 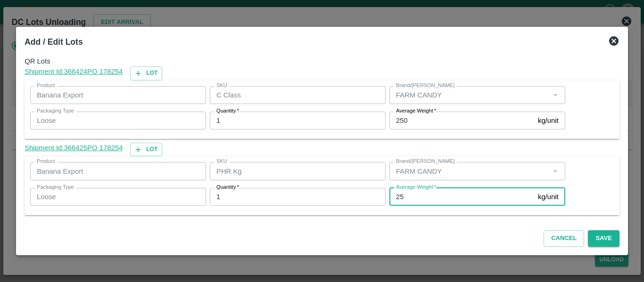 I want to click on button: Save, so click(x=604, y=239).